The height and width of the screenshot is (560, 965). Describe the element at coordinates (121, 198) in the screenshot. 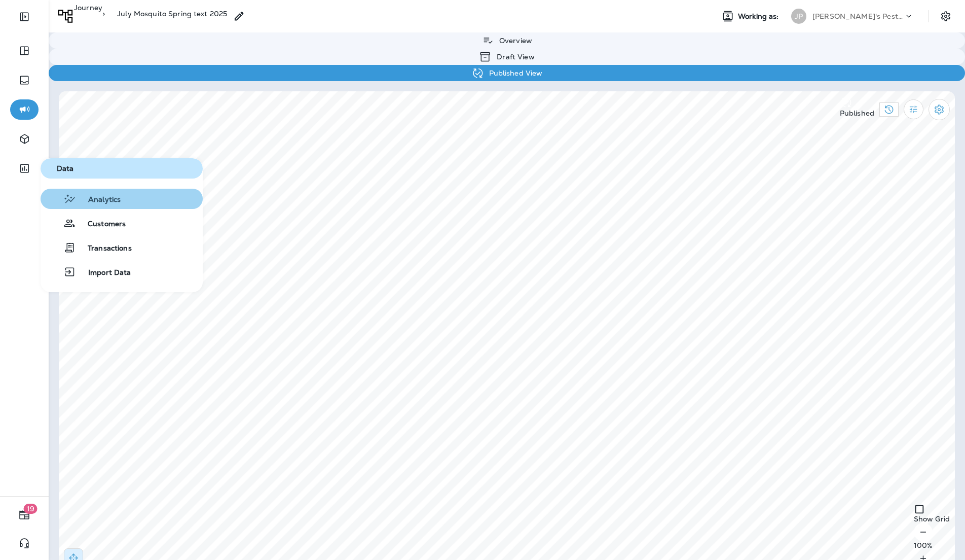

I see `button: Analytics` at that location.